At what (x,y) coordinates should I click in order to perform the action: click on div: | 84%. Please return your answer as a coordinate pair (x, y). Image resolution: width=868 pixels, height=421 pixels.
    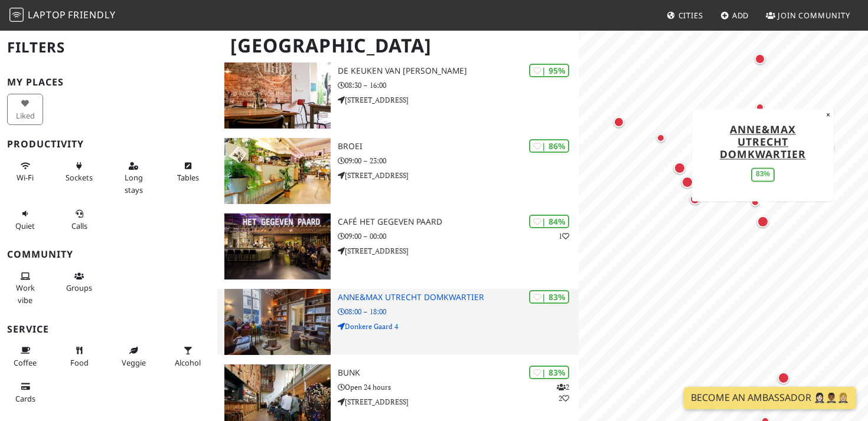
    Looking at the image, I should click on (549, 222).